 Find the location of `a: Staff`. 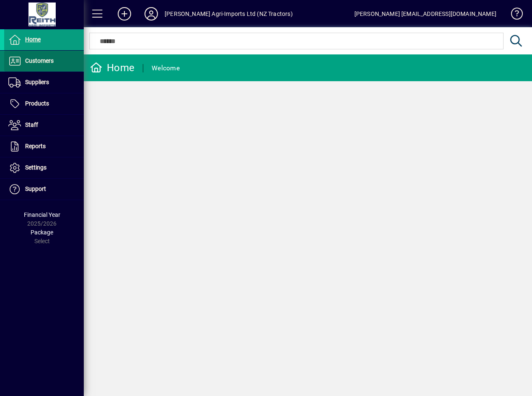

a: Staff is located at coordinates (44, 125).